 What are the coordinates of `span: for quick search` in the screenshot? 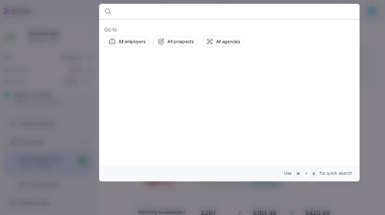 It's located at (336, 173).